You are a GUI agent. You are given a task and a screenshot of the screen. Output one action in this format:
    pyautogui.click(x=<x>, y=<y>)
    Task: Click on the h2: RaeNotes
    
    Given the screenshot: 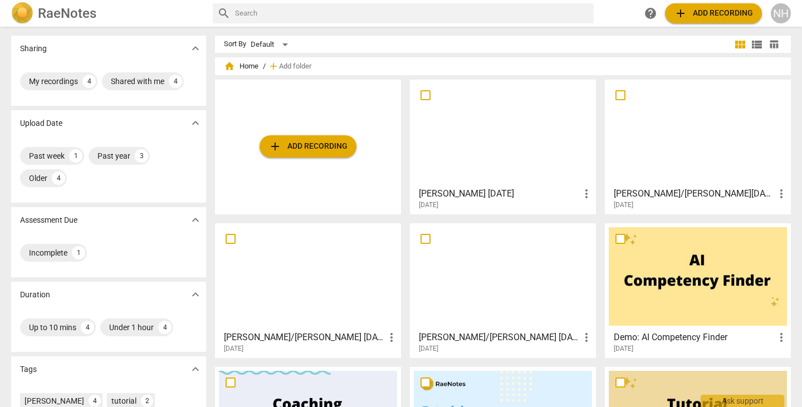 What is the action you would take?
    pyautogui.click(x=67, y=13)
    